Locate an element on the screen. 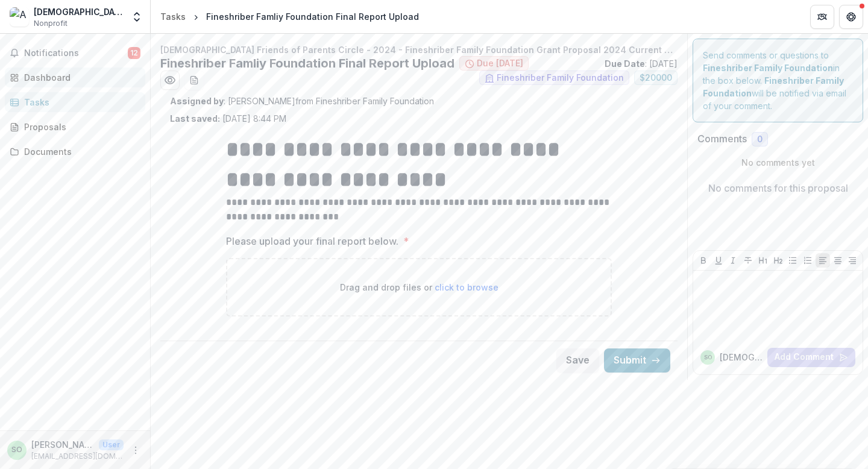 The width and height of the screenshot is (868, 469). span: $ 20000 is located at coordinates (656, 77).